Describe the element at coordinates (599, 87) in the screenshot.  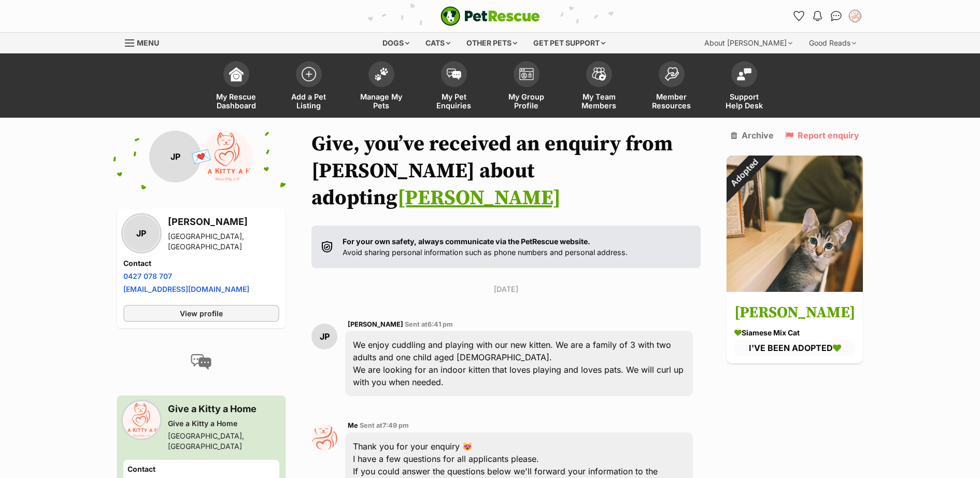
I see `a: My Team Members` at that location.